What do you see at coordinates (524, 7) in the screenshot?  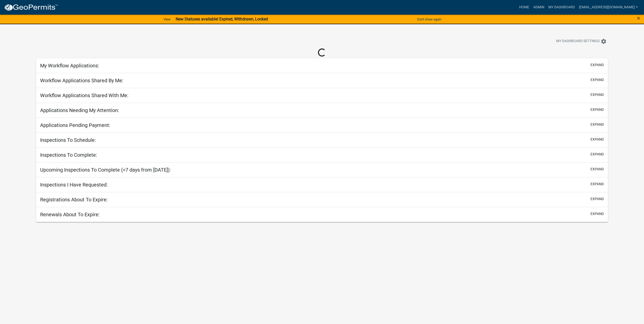 I see `a: Home` at bounding box center [524, 7].